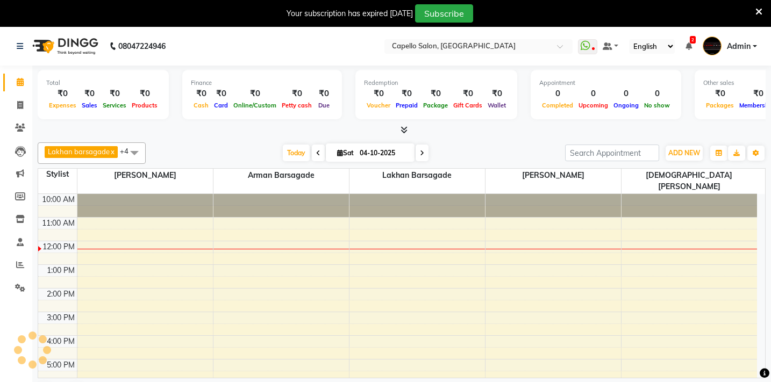 This screenshot has height=382, width=771. Describe the element at coordinates (444, 13) in the screenshot. I see `button: Subscribe` at that location.